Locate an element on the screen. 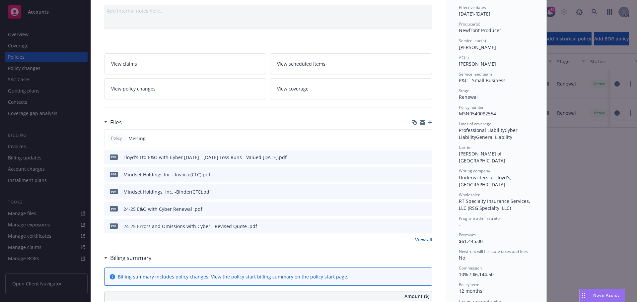  span: Newfront Producer is located at coordinates (480, 30).